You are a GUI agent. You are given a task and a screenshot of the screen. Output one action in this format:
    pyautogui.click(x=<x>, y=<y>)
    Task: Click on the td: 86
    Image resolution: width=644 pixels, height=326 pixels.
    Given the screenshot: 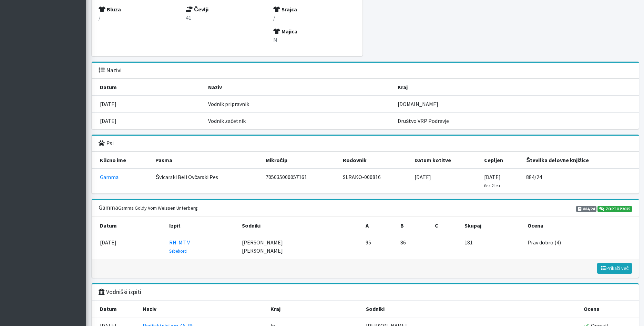 What is the action you would take?
    pyautogui.click(x=413, y=246)
    